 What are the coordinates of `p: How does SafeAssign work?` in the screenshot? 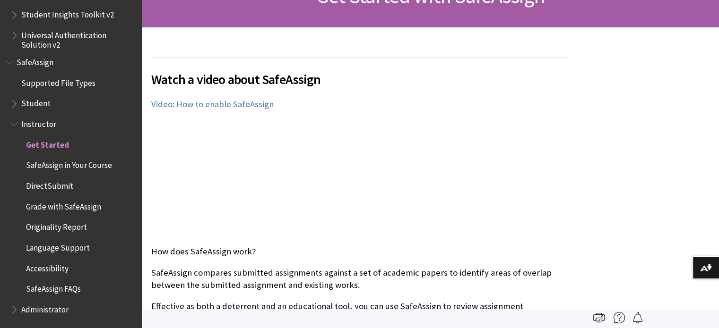 It's located at (360, 252).